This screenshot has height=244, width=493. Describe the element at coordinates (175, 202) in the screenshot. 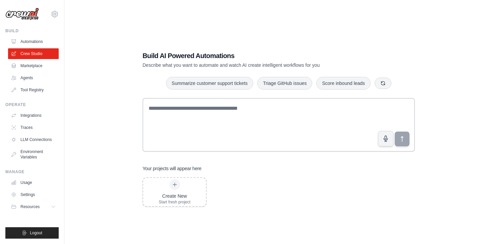

I see `div: Start fresh project` at that location.